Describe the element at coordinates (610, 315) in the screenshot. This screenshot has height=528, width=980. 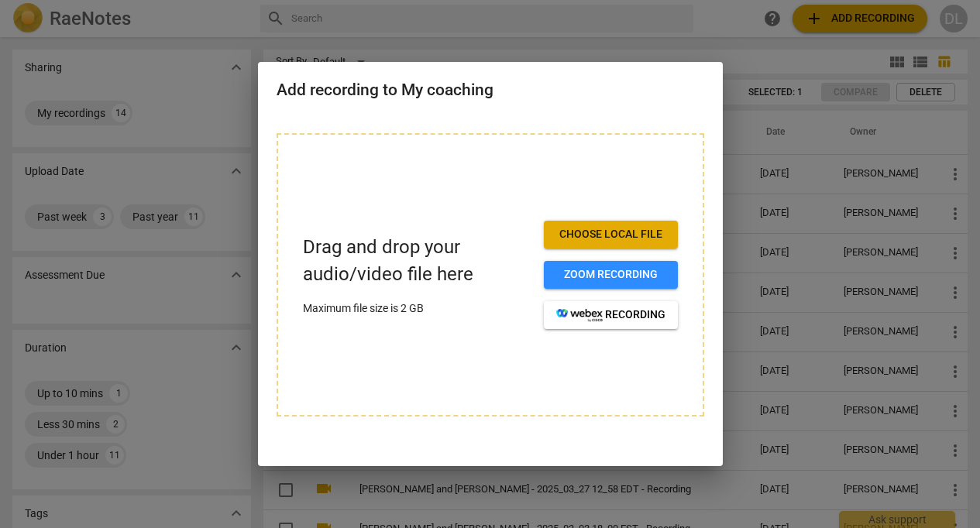
I see `button: recording` at that location.